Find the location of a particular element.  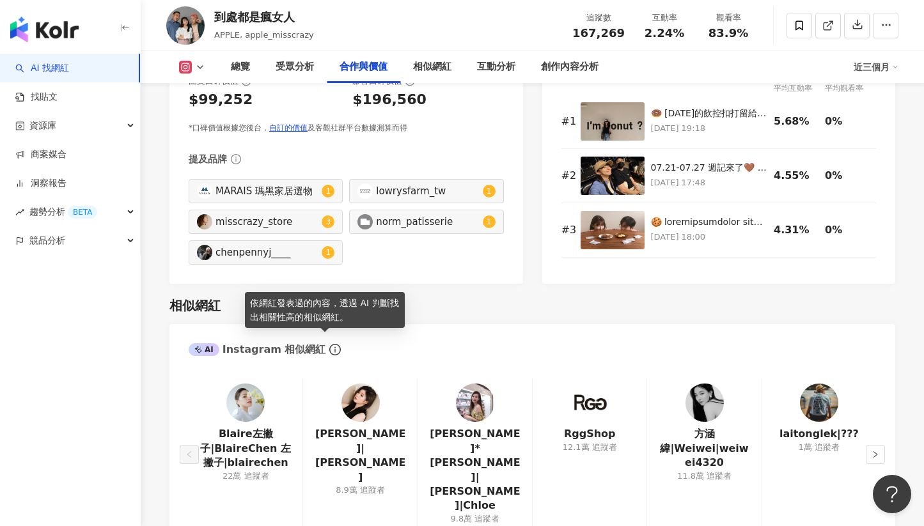

span: 競品分析 is located at coordinates (47, 240).